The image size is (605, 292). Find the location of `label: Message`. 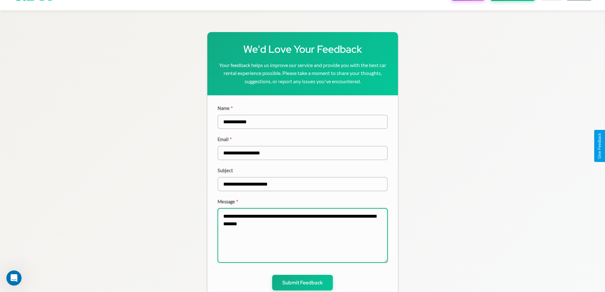

label: Message is located at coordinates (303, 201).